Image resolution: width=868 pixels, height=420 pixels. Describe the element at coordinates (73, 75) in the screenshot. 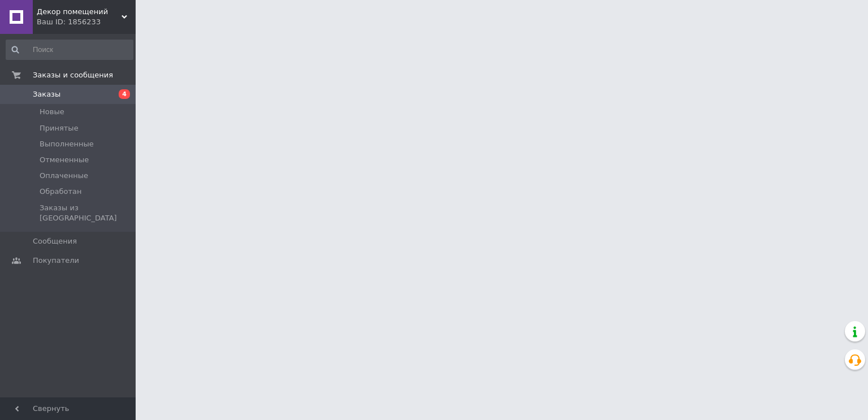

I see `span: Заказы и сообщения` at that location.